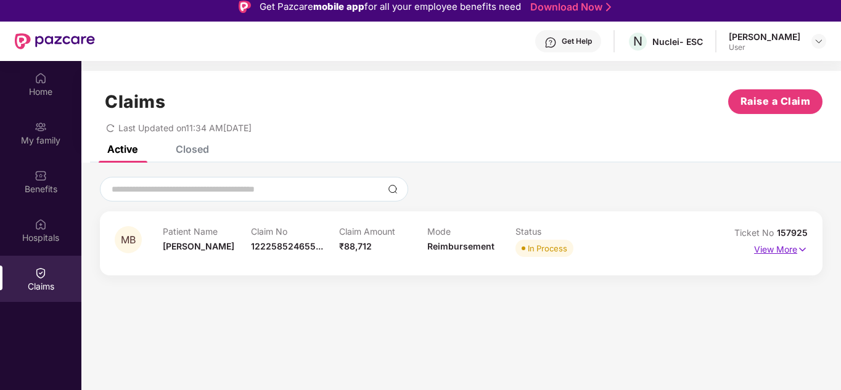 Image resolution: width=841 pixels, height=390 pixels. Describe the element at coordinates (559, 231) in the screenshot. I see `p: Status` at that location.